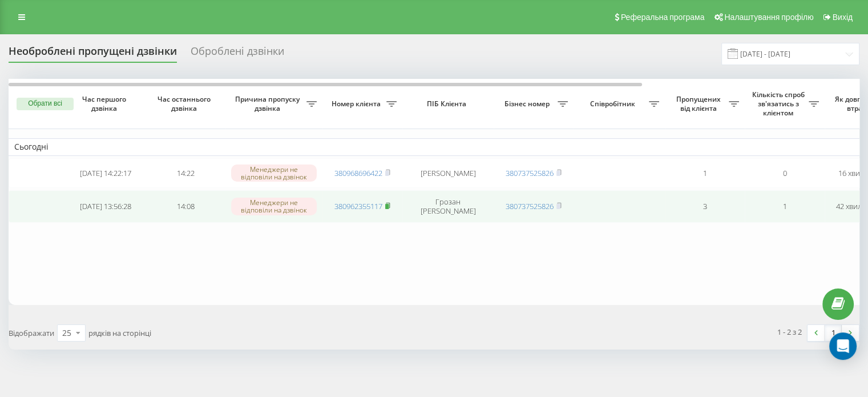 The width and height of the screenshot is (868, 397). I want to click on span: Час останнього дзвінка, so click(186, 103).